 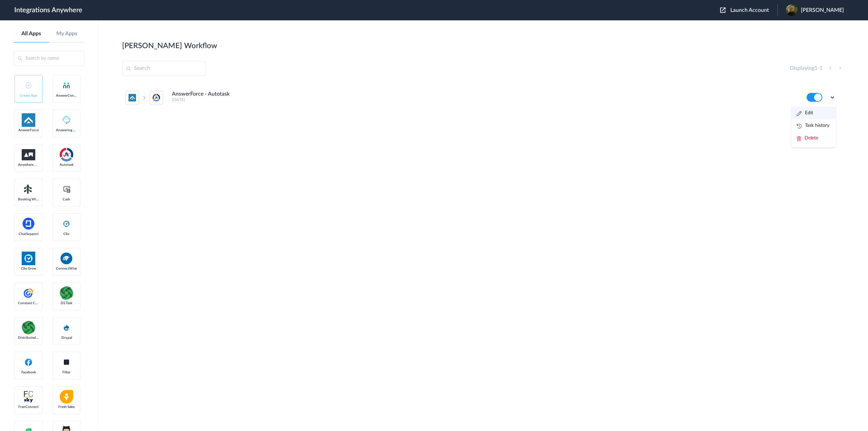 What do you see at coordinates (66, 328) in the screenshot?
I see `img: drupal-logo.svg` at bounding box center [66, 328].